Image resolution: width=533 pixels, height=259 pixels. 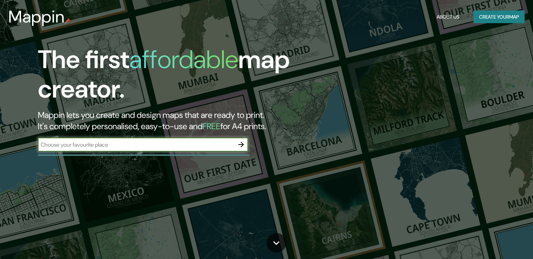 What do you see at coordinates (184, 59) in the screenshot?
I see `h1: affordable` at bounding box center [184, 59].